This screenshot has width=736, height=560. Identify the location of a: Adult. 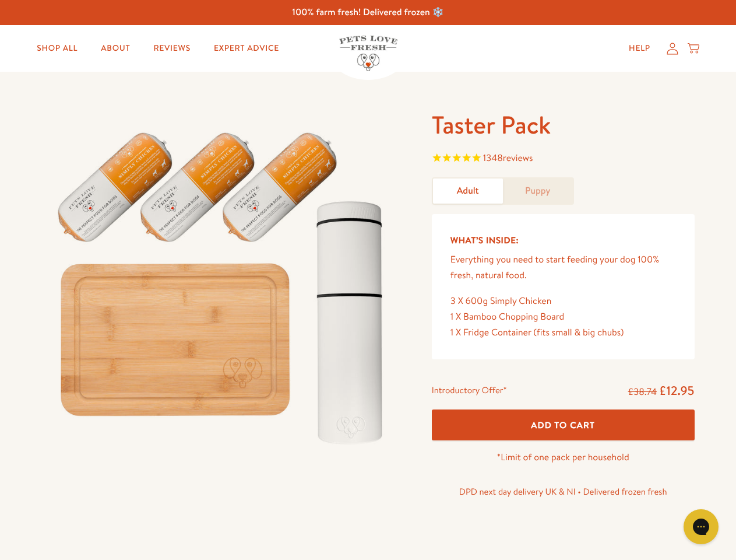
(468, 191).